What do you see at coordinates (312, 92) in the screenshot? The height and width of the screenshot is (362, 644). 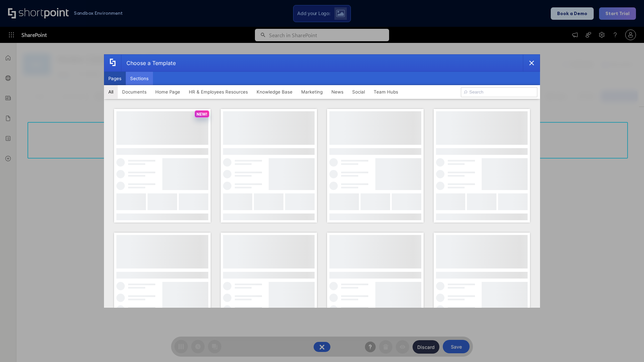 I see `button: Marketing` at bounding box center [312, 92].